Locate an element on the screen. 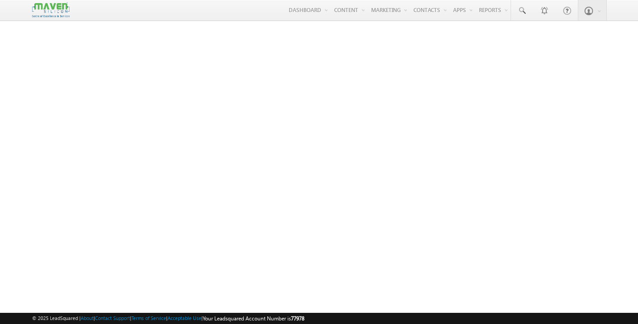 The width and height of the screenshot is (638, 324). a: Contact Support is located at coordinates (112, 317).